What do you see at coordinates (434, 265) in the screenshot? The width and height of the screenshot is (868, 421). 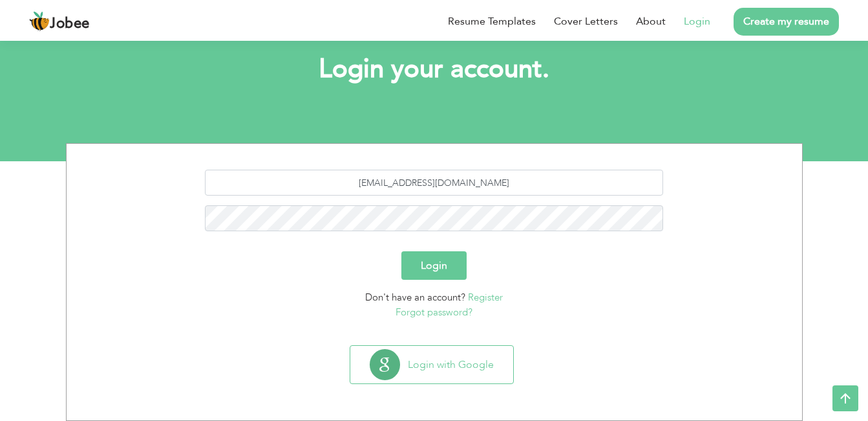 I see `button: Login` at bounding box center [434, 265].